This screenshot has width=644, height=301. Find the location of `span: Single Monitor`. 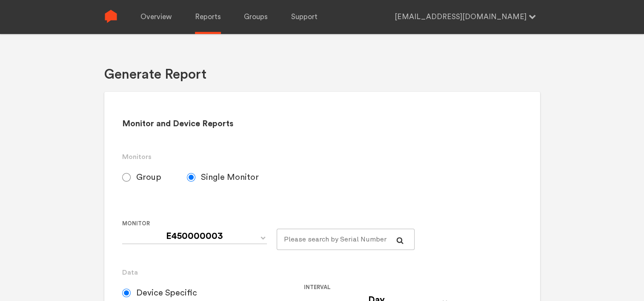

span: Single Monitor is located at coordinates (230, 178).